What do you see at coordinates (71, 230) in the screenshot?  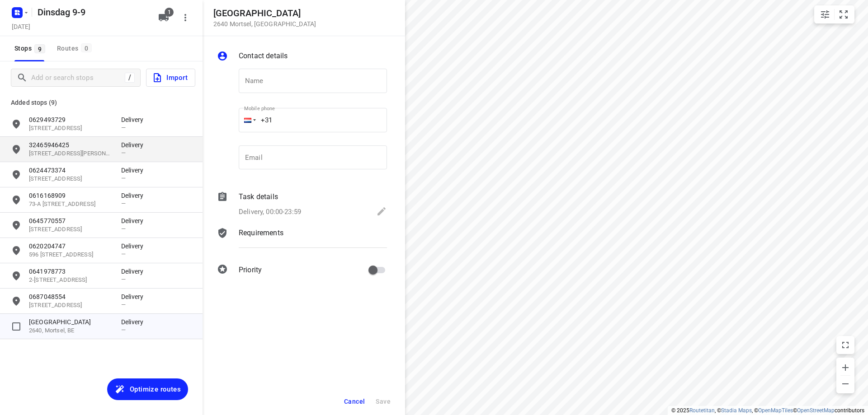 I see `p: 36 Hertog Janstraat, 5491 BT, Sint-Oedenrode, NL` at bounding box center [71, 230].